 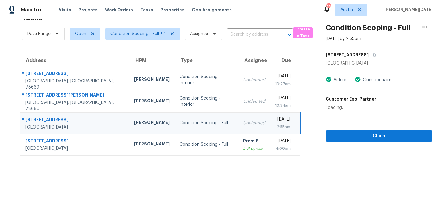 I want to click on div: In Progress, so click(x=254, y=148).